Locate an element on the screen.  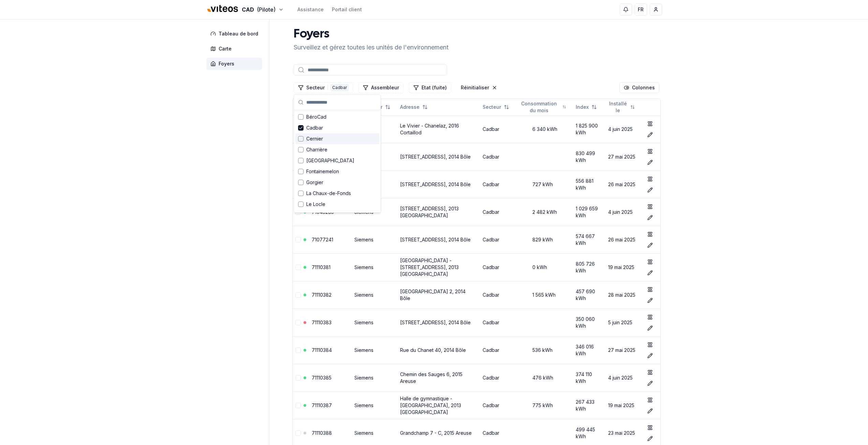
span: FR is located at coordinates (640, 10).